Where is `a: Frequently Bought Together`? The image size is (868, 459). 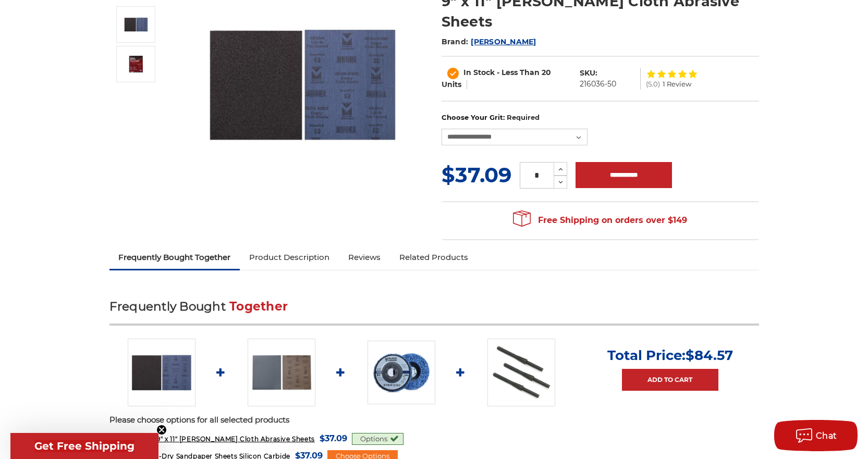
a: Frequently Bought Together is located at coordinates (175, 257).